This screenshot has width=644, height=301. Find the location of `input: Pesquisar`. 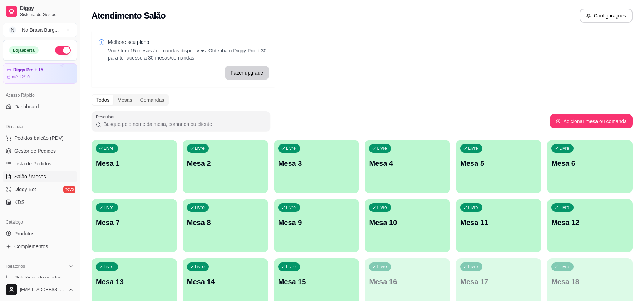

input: Pesquisar is located at coordinates (183, 124).